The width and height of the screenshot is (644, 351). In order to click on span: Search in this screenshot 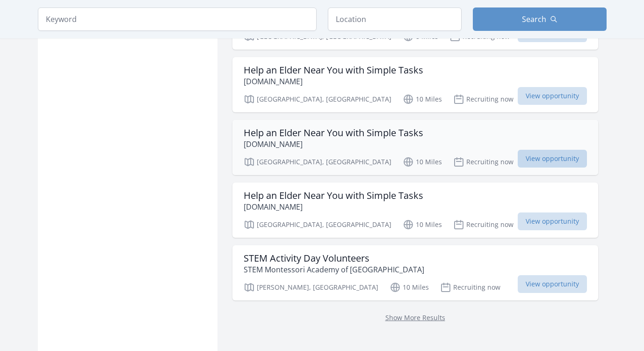, I will do `click(534, 19)`.